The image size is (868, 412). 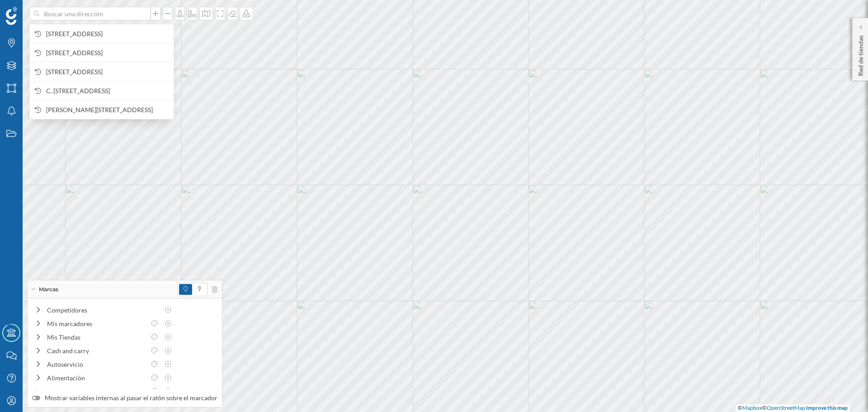 I want to click on div: Hipermercados, so click(x=96, y=391).